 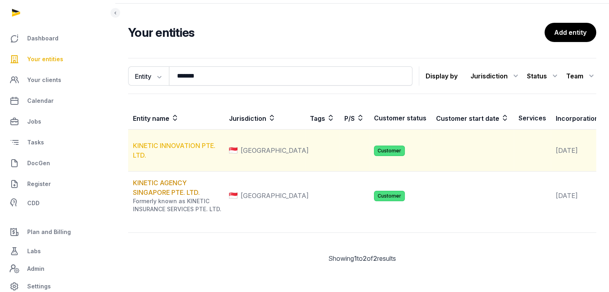 I want to click on a: Your entities, so click(x=57, y=59).